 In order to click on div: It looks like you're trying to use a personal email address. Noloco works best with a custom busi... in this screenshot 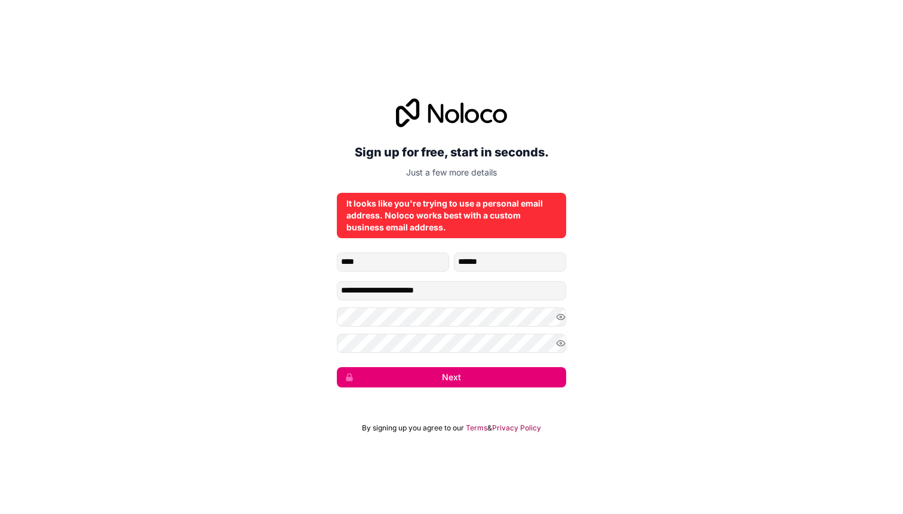, I will do `click(451, 216)`.